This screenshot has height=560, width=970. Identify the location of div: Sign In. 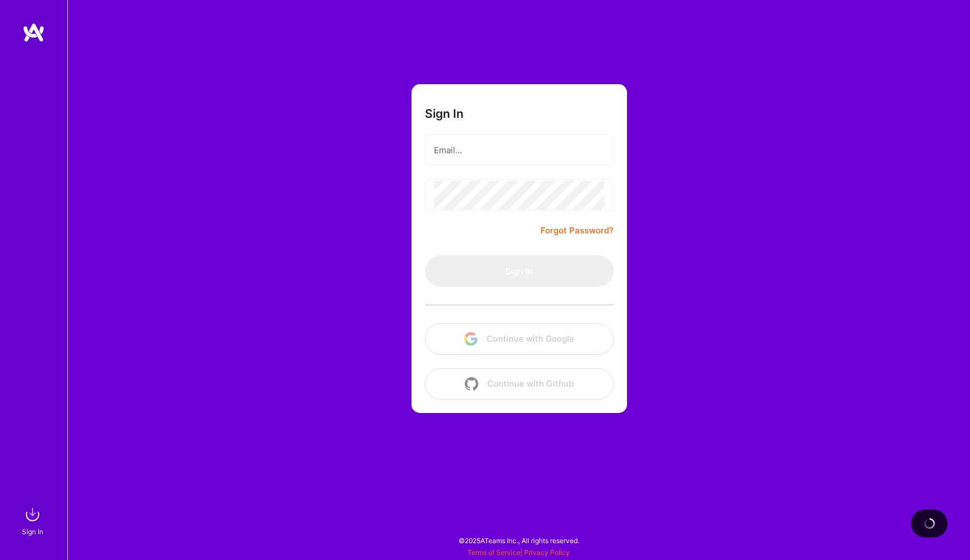
(33, 531).